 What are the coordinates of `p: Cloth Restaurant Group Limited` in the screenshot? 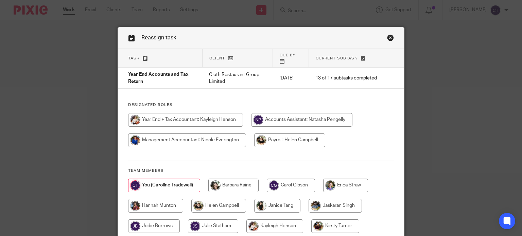 It's located at (237, 78).